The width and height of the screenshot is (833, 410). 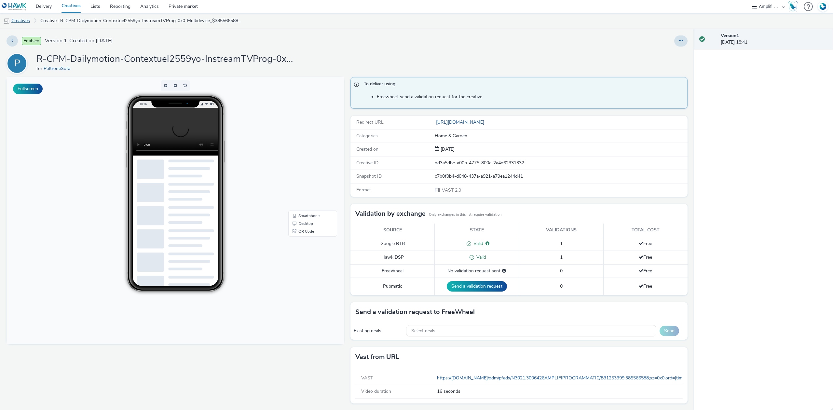 What do you see at coordinates (14, 7) in the screenshot?
I see `img: undefined Logo` at bounding box center [14, 7].